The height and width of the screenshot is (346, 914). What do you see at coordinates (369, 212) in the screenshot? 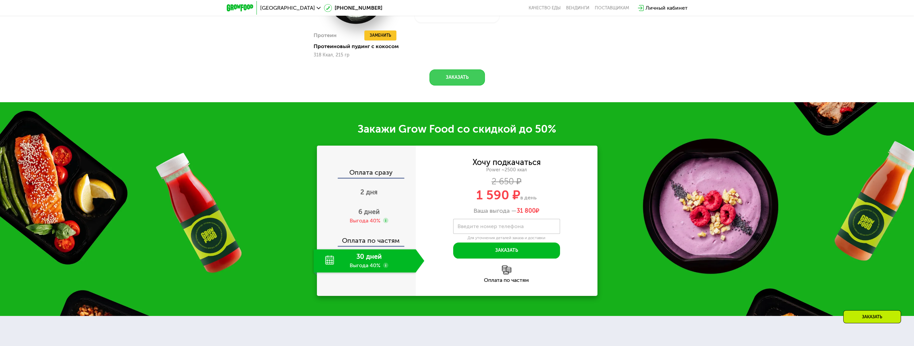
I see `span: 6 дней` at bounding box center [369, 212].